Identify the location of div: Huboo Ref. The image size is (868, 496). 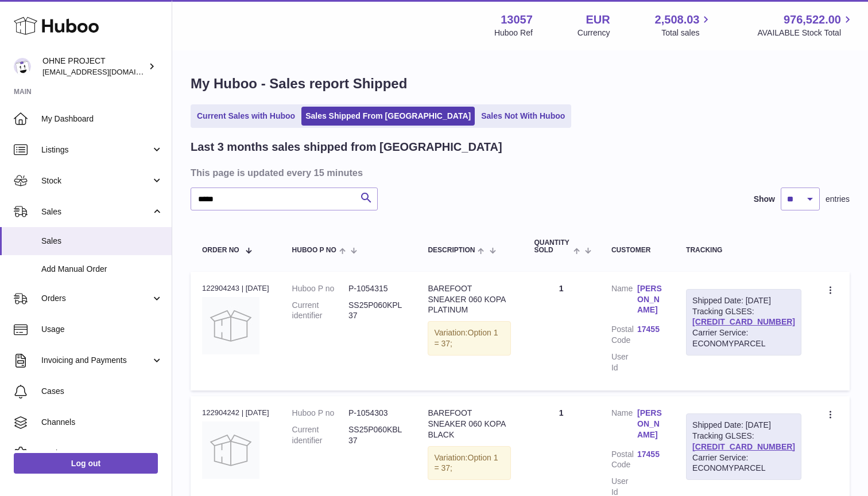
(513, 32).